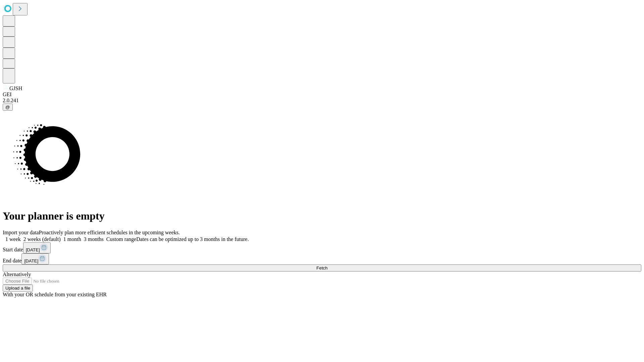 The image size is (644, 362). I want to click on button: Fetch, so click(322, 268).